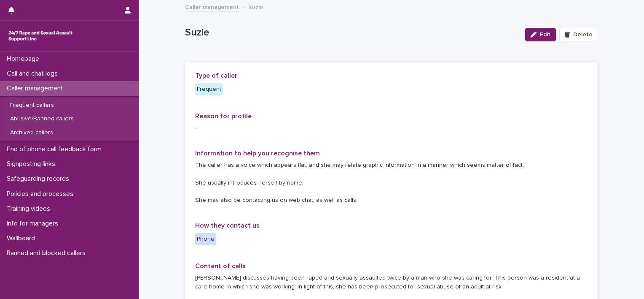 The width and height of the screenshot is (644, 299). Describe the element at coordinates (206, 239) in the screenshot. I see `div: Phone` at that location.